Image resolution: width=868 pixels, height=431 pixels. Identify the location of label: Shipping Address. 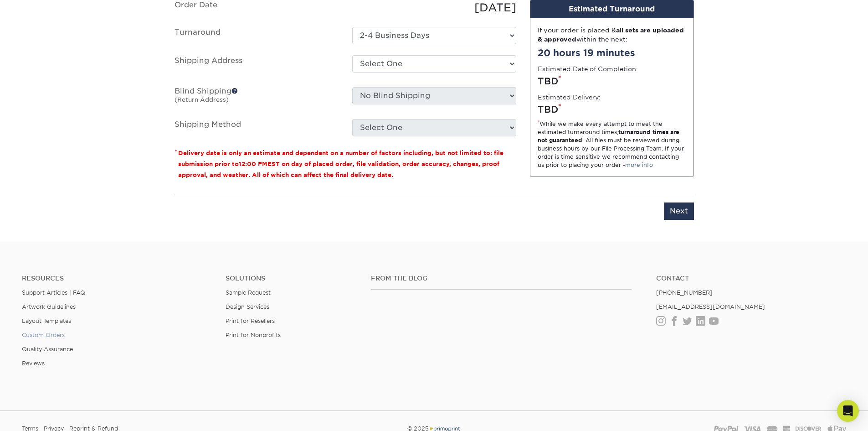
(257, 66).